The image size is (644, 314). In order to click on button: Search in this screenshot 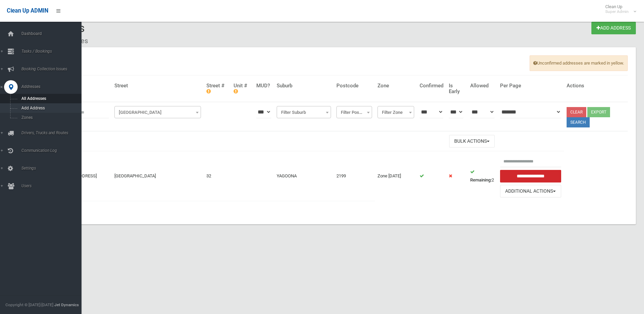, I will do `click(578, 122)`.